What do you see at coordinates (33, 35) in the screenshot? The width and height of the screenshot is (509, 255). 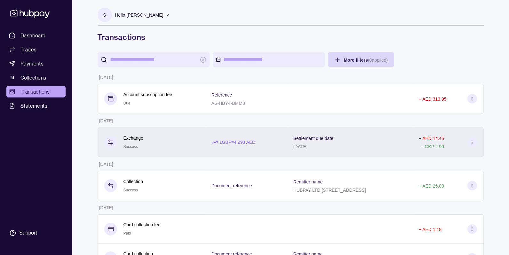 I see `span: Dashboard` at bounding box center [33, 35].